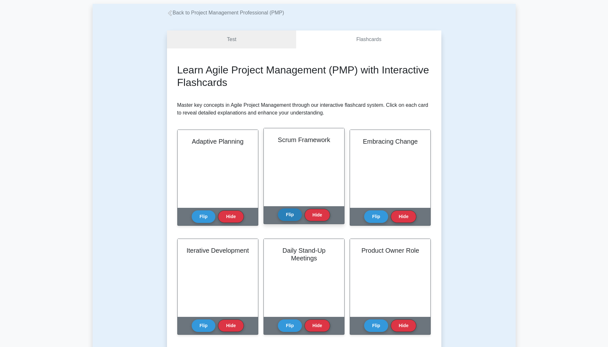 Image resolution: width=608 pixels, height=347 pixels. What do you see at coordinates (218, 141) in the screenshot?
I see `h2: Adaptive Planning` at bounding box center [218, 141].